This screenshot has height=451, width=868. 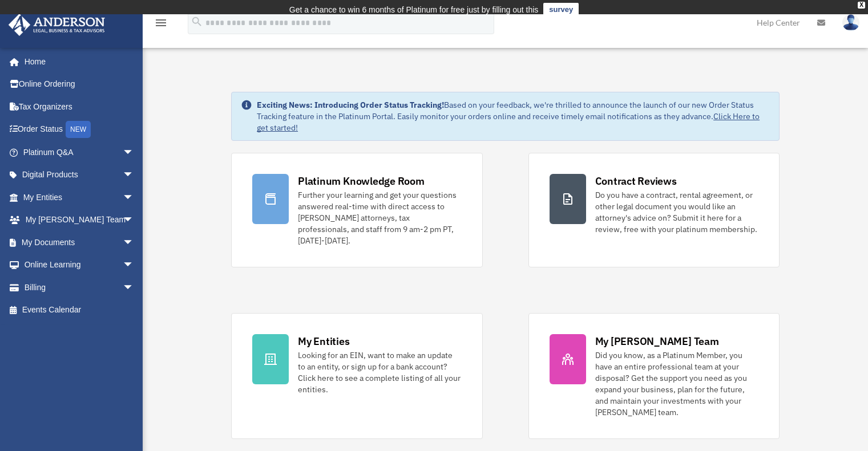 What do you see at coordinates (79, 265) in the screenshot?
I see `a: Online Learningarrow_drop_down` at bounding box center [79, 265].